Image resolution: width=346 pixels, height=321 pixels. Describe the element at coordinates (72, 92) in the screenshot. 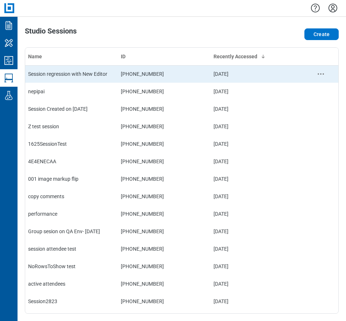

I see `div: nepipai` at that location.